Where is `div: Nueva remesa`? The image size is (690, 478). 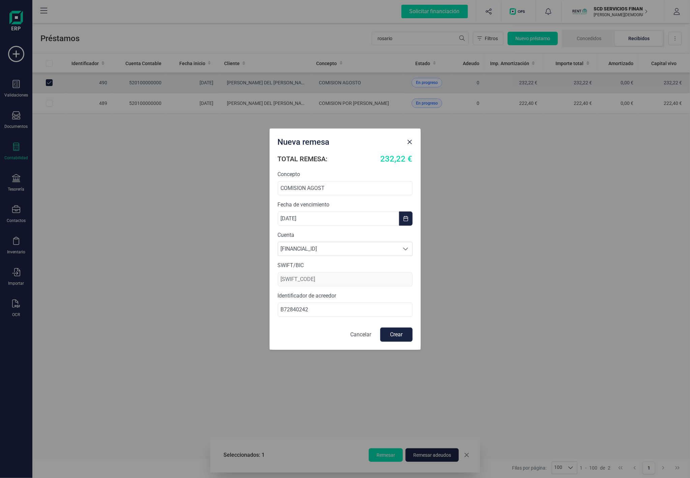
div: Nueva remesa is located at coordinates (340, 141).